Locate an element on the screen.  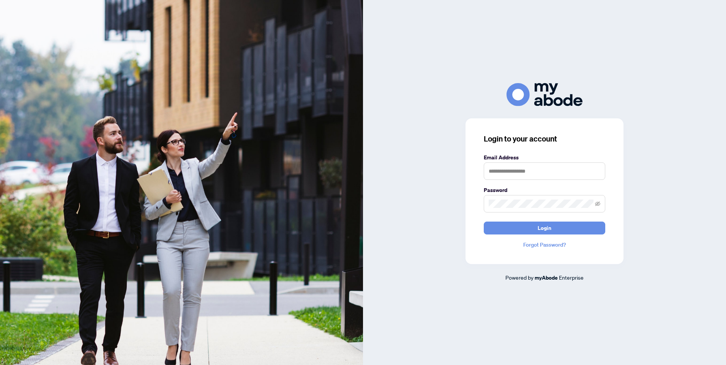
a: Forgot Password? is located at coordinates (544, 245).